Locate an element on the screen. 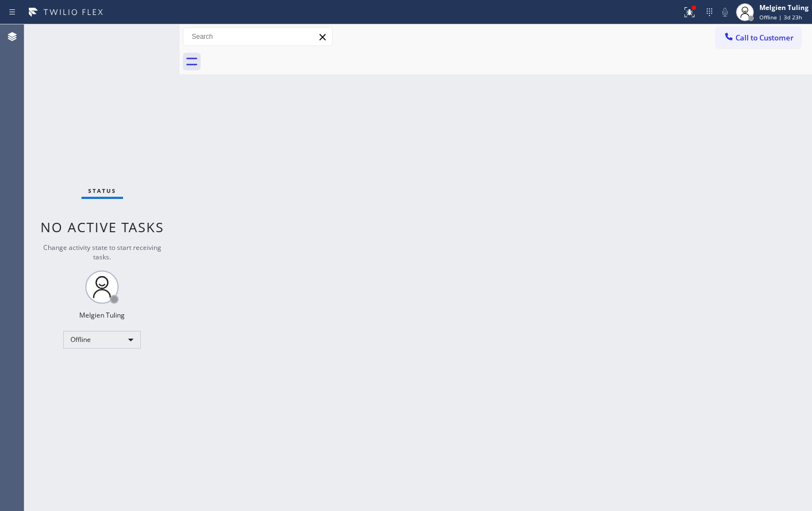 The width and height of the screenshot is (812, 511). div: Offline is located at coordinates (102, 340).